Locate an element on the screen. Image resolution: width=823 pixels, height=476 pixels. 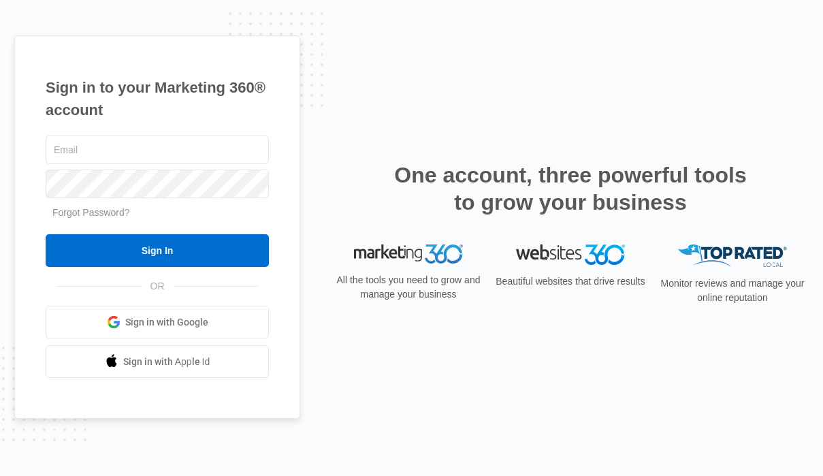
h2: One account, three powerful tools to grow your business is located at coordinates (570, 189).